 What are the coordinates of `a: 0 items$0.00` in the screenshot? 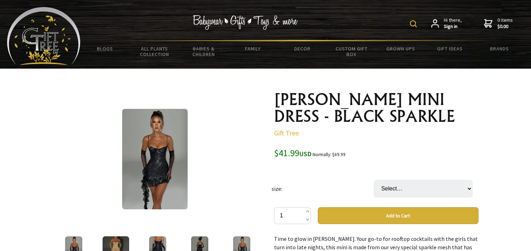 It's located at (498, 23).